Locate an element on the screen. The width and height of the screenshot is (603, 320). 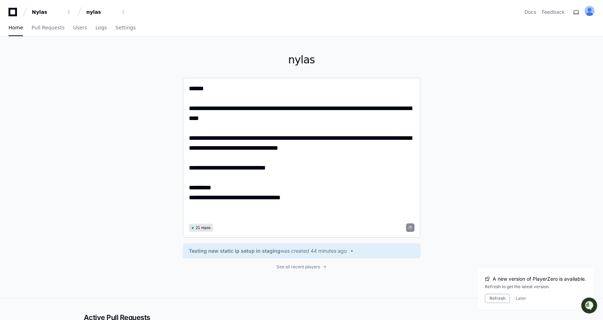
div: We're offline, but we'll be back soon! is located at coordinates (63, 63).